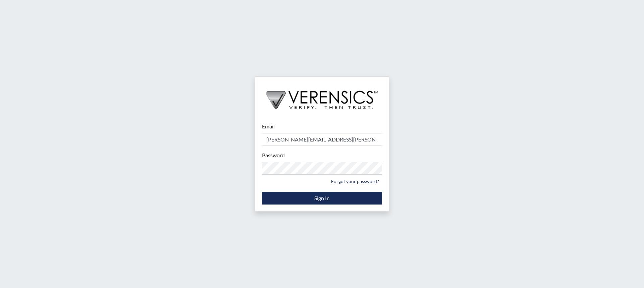 The height and width of the screenshot is (288, 644). I want to click on a: Forgot your password?, so click(355, 181).